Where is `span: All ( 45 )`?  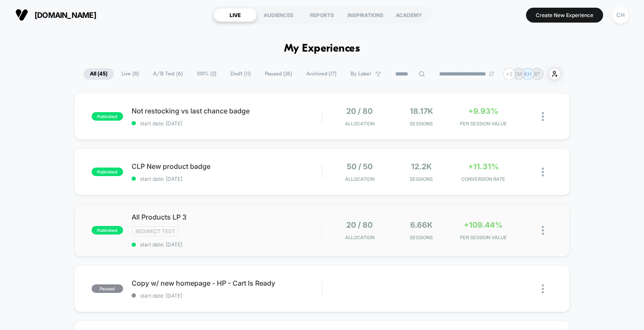 span: All ( 45 ) is located at coordinates (98, 74).